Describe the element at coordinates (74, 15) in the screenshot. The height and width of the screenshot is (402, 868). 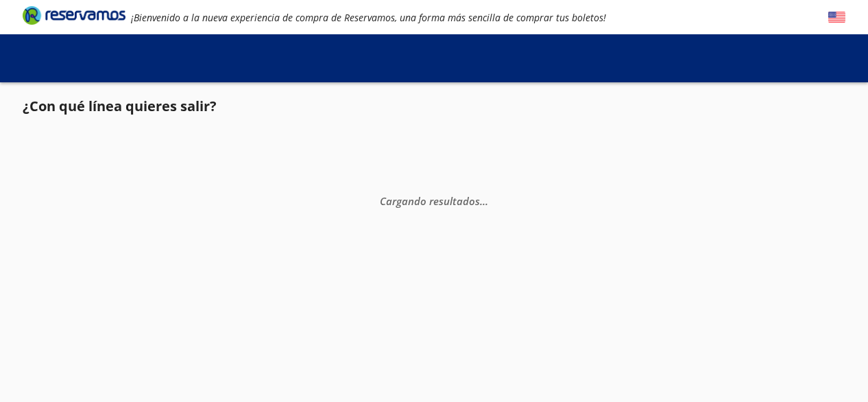
I see `i: Brand Logo` at that location.